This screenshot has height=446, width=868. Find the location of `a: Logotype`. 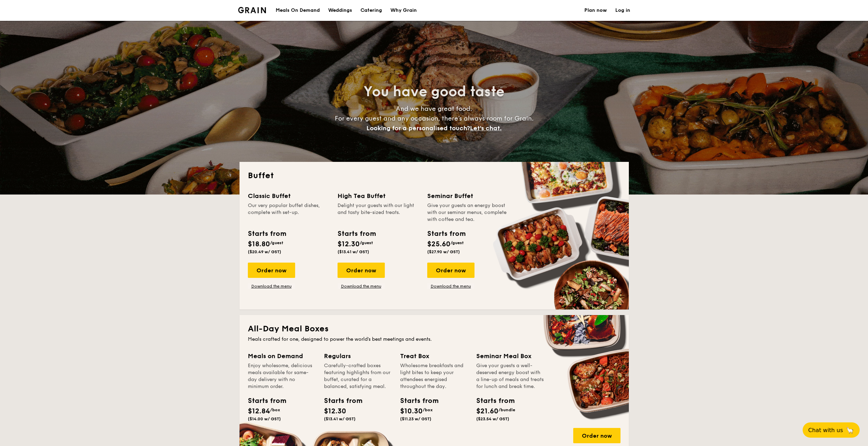

a: Logotype is located at coordinates (252, 10).